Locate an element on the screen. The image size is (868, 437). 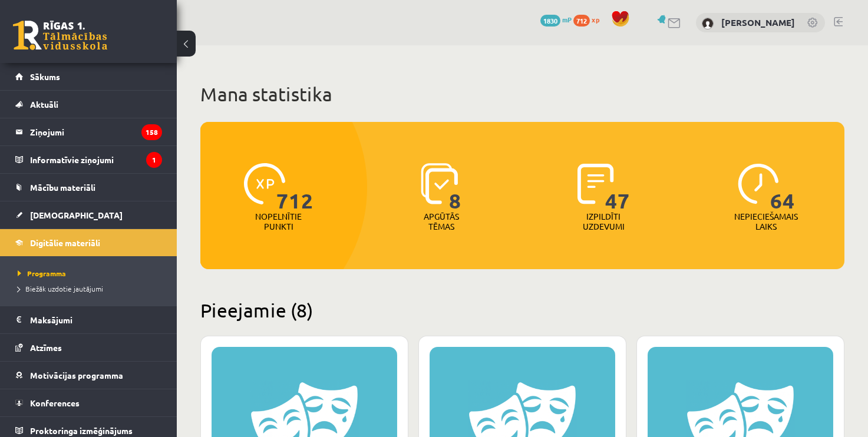
span: Sākums is located at coordinates (45, 77).